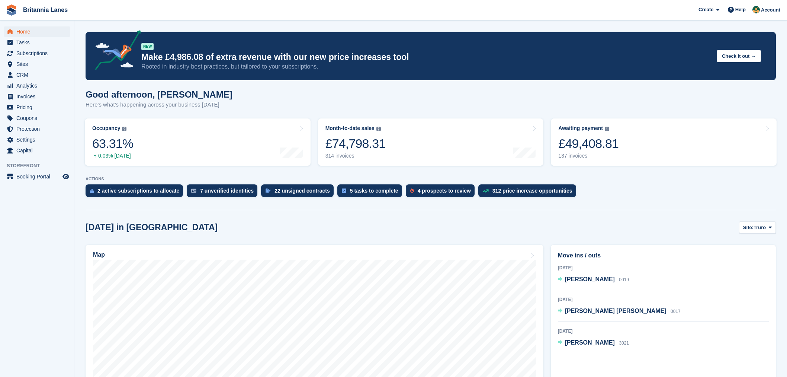 The image size is (787, 377). Describe the element at coordinates (66, 176) in the screenshot. I see `a: Preview store` at that location.